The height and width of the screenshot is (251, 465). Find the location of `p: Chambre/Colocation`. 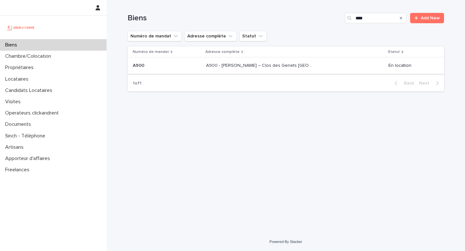

p: Chambre/Colocation is located at coordinates (29, 56).